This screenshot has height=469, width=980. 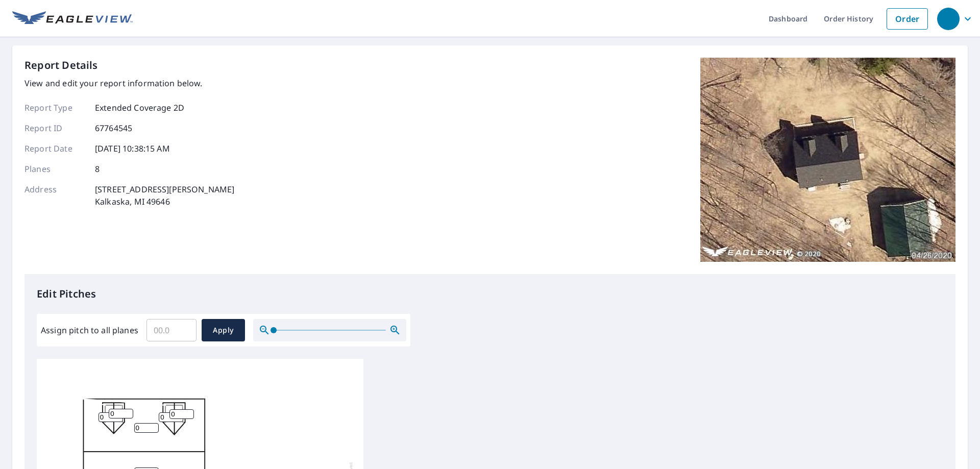 What do you see at coordinates (55, 128) in the screenshot?
I see `p: Report ID` at bounding box center [55, 128].